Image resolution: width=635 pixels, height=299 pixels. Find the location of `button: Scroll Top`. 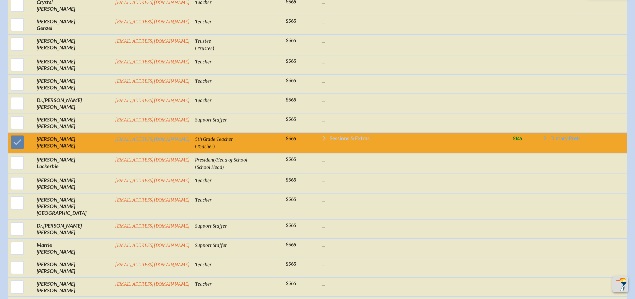

button: Scroll Top is located at coordinates (620, 284).